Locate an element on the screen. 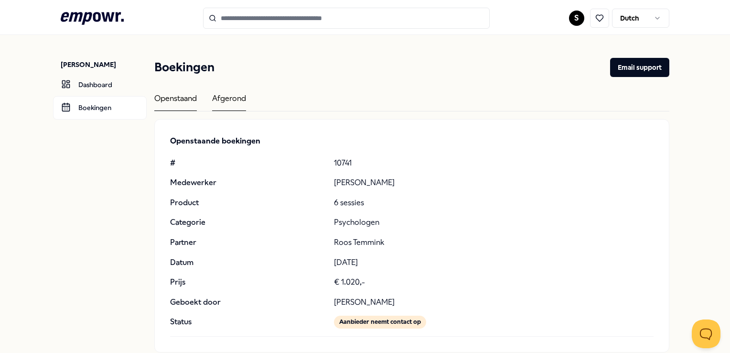 This screenshot has height=353, width=730. p: Openstaande boekingen is located at coordinates (411, 141).